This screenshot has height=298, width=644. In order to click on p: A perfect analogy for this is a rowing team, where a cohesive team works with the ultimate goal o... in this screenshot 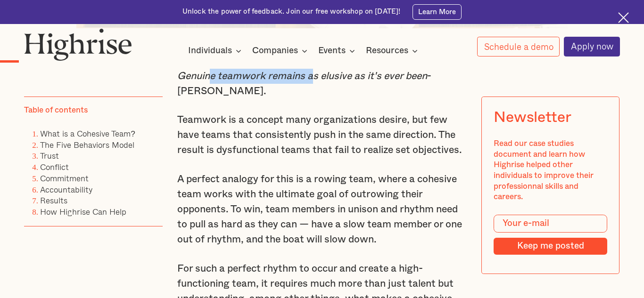, I will do `click(322, 209)`.